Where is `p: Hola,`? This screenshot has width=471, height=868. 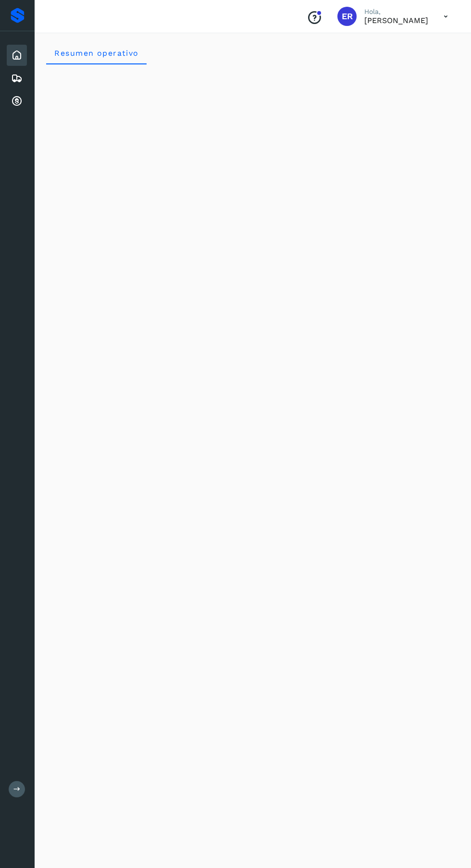
p: Hola, is located at coordinates (396, 12).